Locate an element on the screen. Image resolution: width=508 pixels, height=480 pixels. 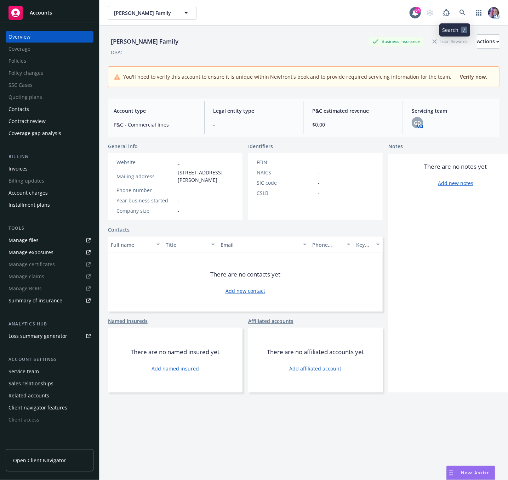
button: Title is located at coordinates (190, 244).